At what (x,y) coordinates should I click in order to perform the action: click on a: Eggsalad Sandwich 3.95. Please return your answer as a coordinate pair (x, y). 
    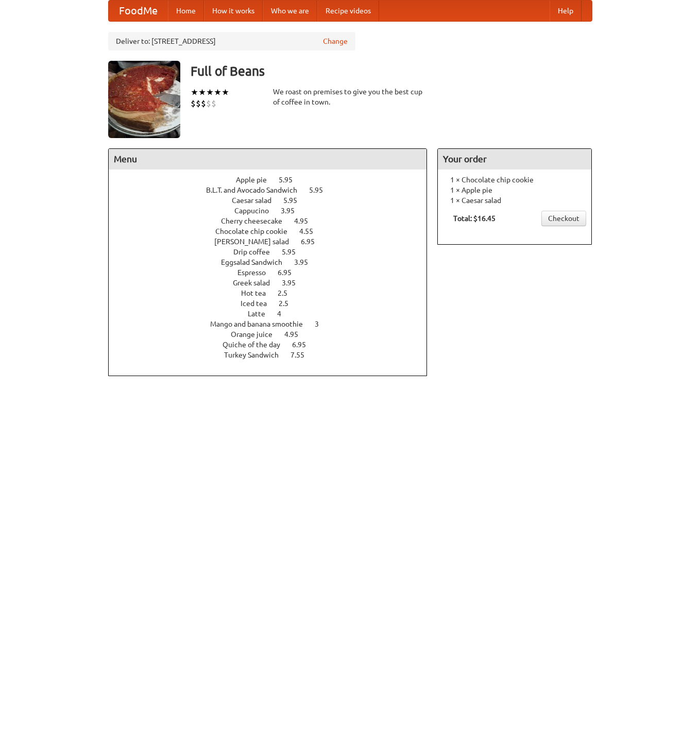
    Looking at the image, I should click on (274, 262).